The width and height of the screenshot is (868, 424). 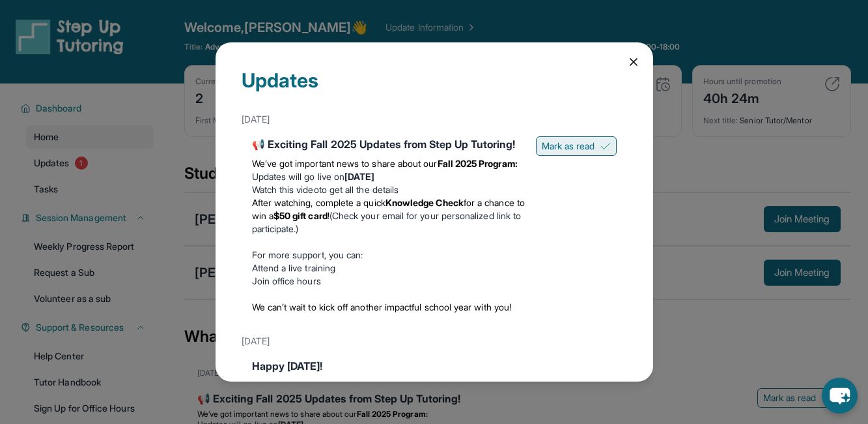 I want to click on a: Attend a live training, so click(x=294, y=268).